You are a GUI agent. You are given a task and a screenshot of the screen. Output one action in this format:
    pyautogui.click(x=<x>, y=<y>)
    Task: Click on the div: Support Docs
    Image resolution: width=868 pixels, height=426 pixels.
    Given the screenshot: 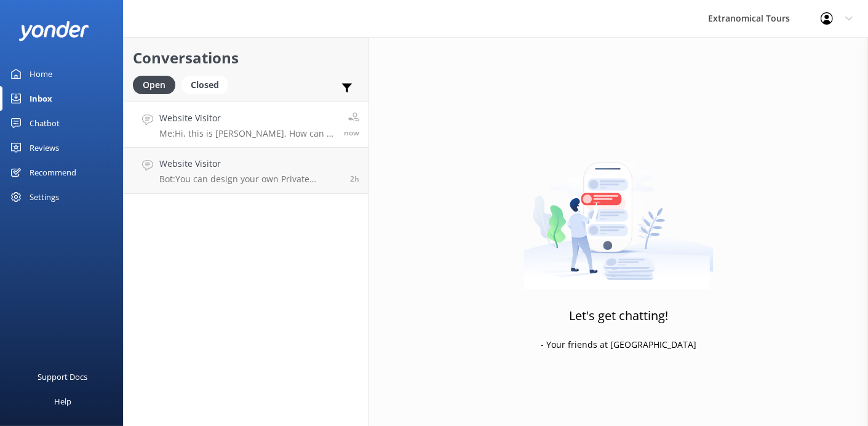 What is the action you would take?
    pyautogui.click(x=62, y=377)
    